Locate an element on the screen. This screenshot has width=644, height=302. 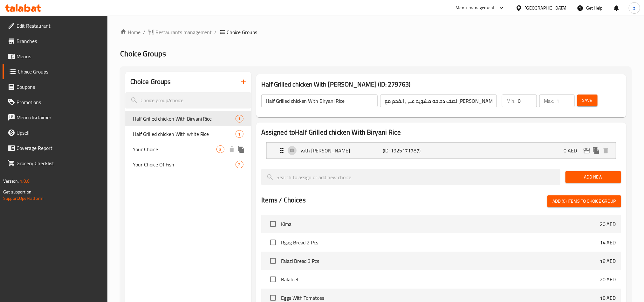
span: Menu disclaimer is located at coordinates (60, 118).